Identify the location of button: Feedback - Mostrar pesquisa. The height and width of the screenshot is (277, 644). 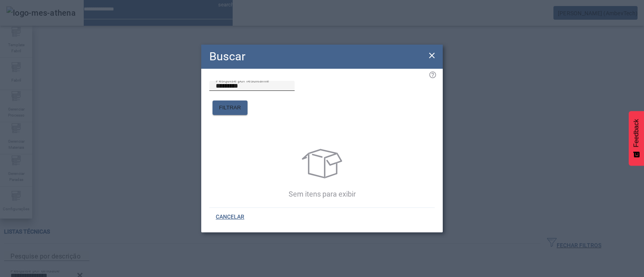
(636, 138).